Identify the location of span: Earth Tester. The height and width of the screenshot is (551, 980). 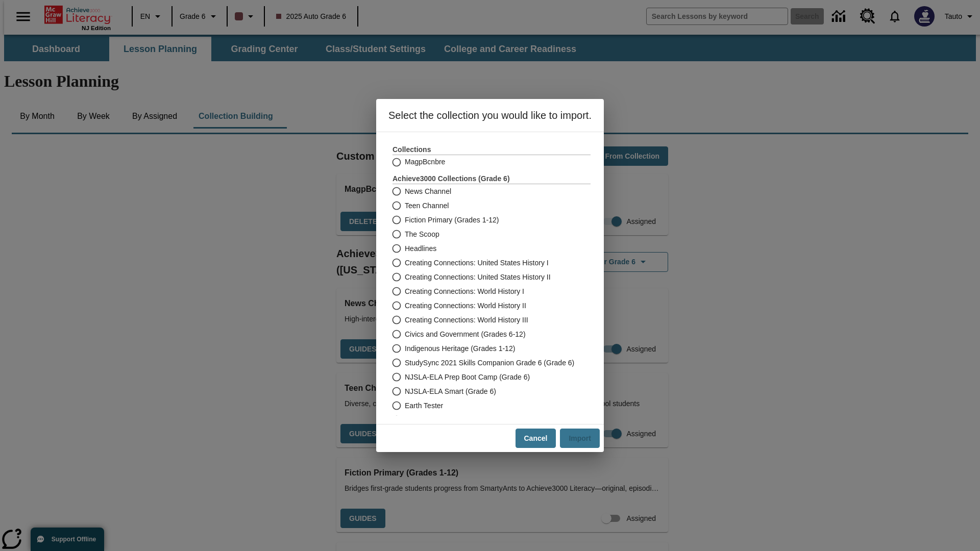
(424, 406).